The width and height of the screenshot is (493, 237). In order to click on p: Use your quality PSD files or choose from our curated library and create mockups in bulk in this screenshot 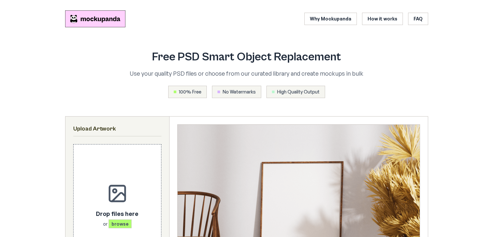, I will do `click(247, 73)`.